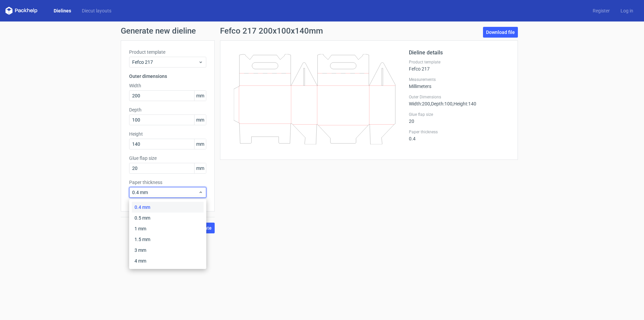 The image size is (644, 320). What do you see at coordinates (501, 32) in the screenshot?
I see `a: Download file` at bounding box center [501, 32].